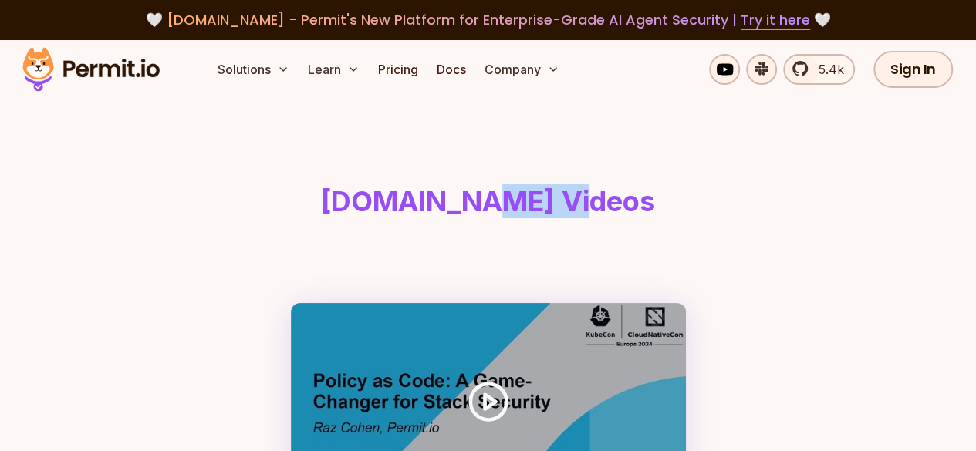  Describe the element at coordinates (775, 20) in the screenshot. I see `a: Try it here` at that location.